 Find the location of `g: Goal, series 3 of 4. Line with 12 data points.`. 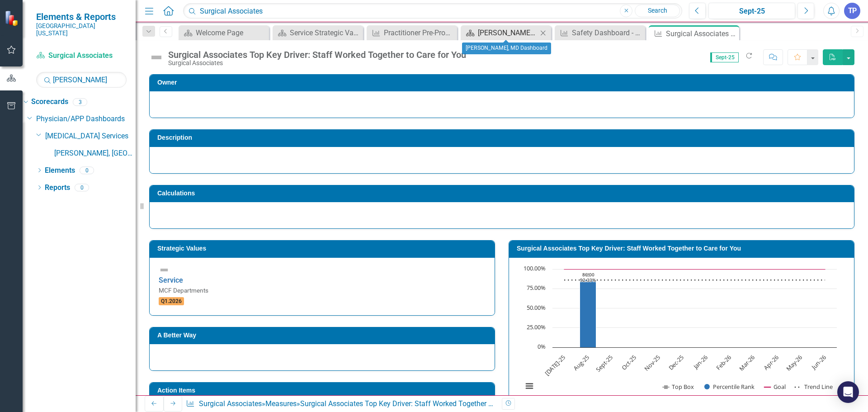

g: Goal, series 3 of 4. Line with 12 data points. is located at coordinates (695, 269).